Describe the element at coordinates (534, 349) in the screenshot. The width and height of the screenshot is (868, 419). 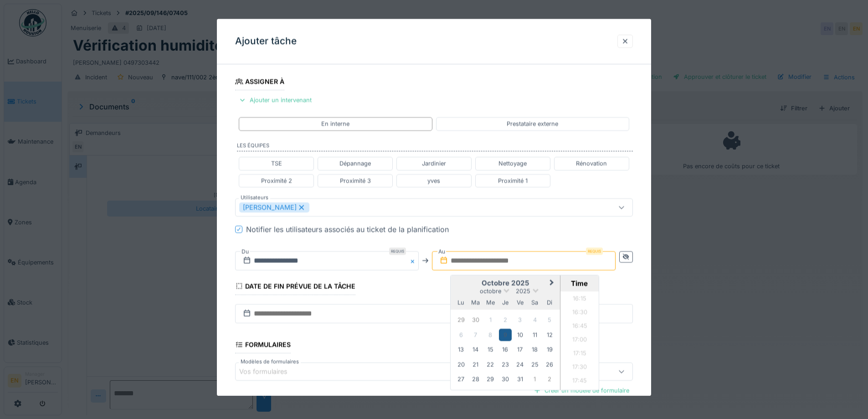
I see `div: Choose samedi 18 octobre 2025` at that location.